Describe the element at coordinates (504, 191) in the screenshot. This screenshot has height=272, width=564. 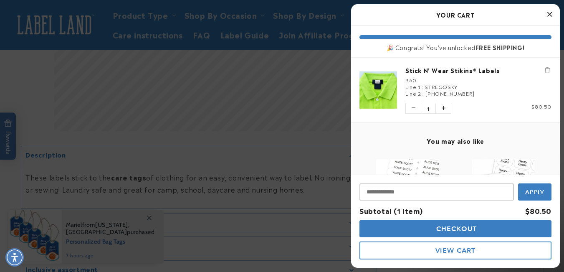
I see `img: View Stick N' Wear Stikins® Labels` at that location.